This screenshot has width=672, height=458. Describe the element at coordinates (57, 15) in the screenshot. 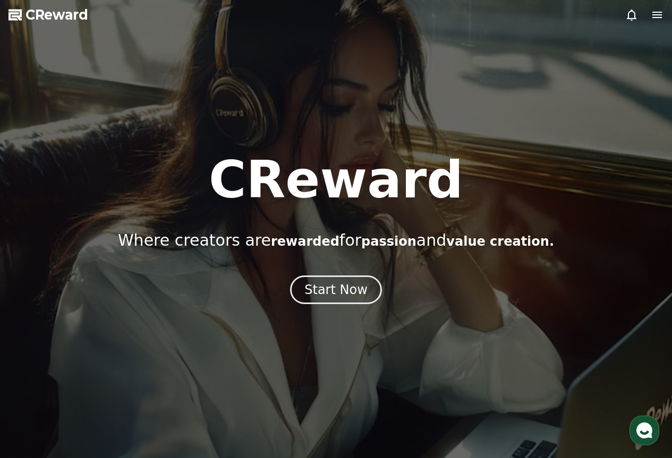

I see `span: CReward` at that location.